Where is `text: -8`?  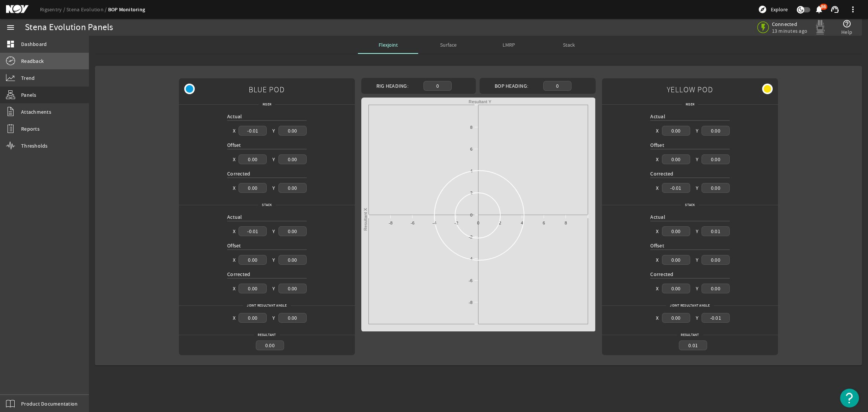 text: -8 is located at coordinates (471, 303).